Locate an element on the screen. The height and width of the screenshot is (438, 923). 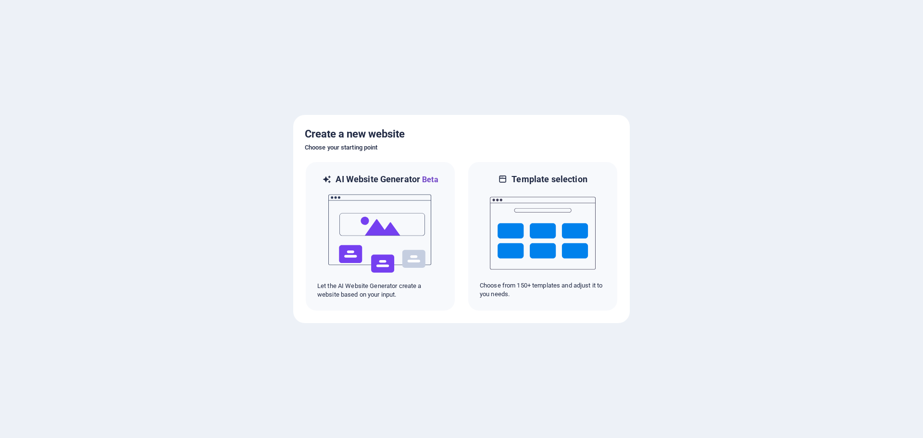
h6: AI Website Generator is located at coordinates (386, 179).